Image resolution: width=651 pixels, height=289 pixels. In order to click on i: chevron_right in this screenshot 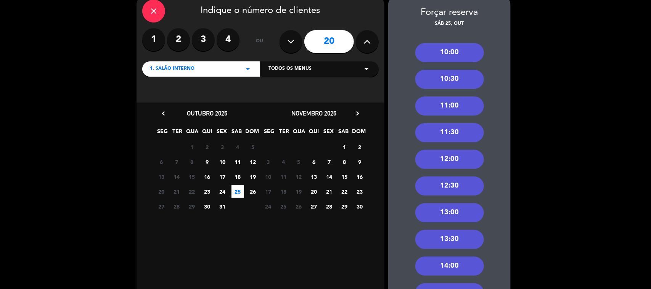, I will do `click(357, 113)`.